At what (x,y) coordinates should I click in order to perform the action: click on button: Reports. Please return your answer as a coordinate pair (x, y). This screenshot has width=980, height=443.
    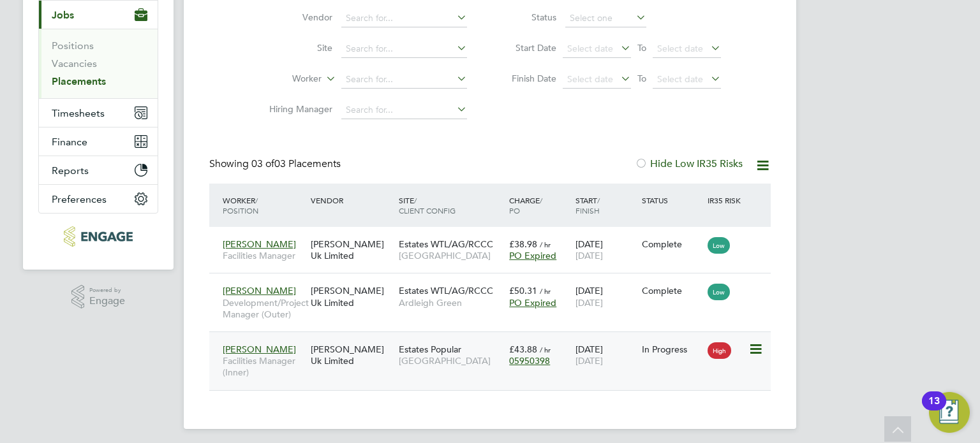
    Looking at the image, I should click on (98, 170).